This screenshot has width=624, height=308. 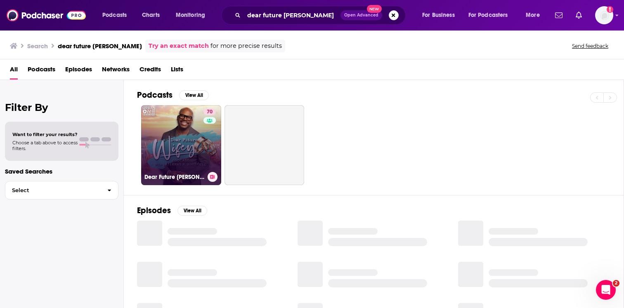 What do you see at coordinates (116, 71) in the screenshot?
I see `a: Networks` at bounding box center [116, 71].